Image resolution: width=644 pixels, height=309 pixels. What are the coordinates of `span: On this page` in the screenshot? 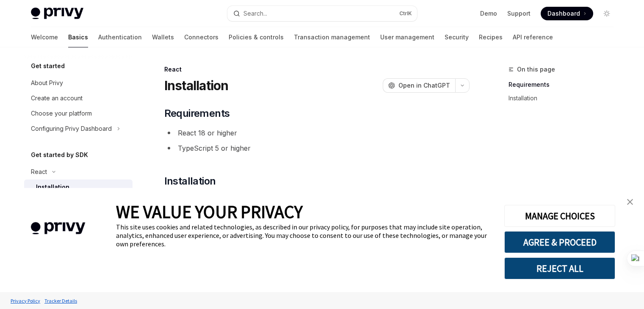 It's located at (536, 69).